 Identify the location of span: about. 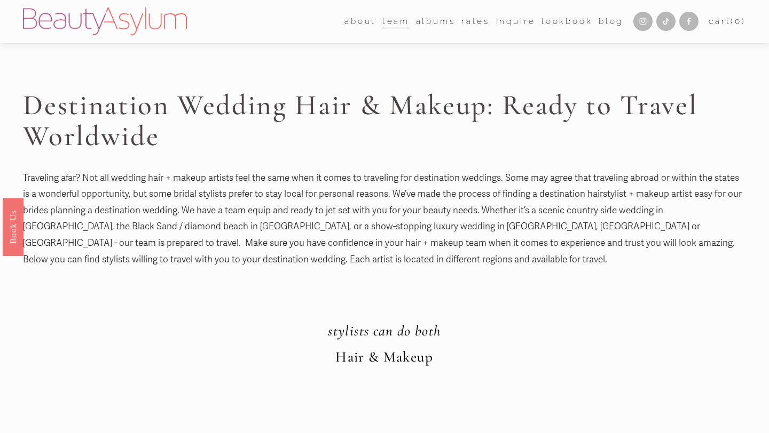
(360, 21).